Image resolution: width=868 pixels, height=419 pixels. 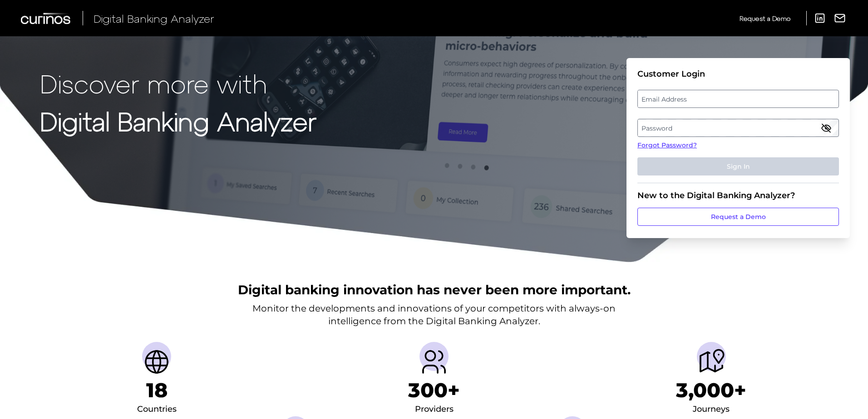 What do you see at coordinates (157, 362) in the screenshot?
I see `img: Countries` at bounding box center [157, 362].